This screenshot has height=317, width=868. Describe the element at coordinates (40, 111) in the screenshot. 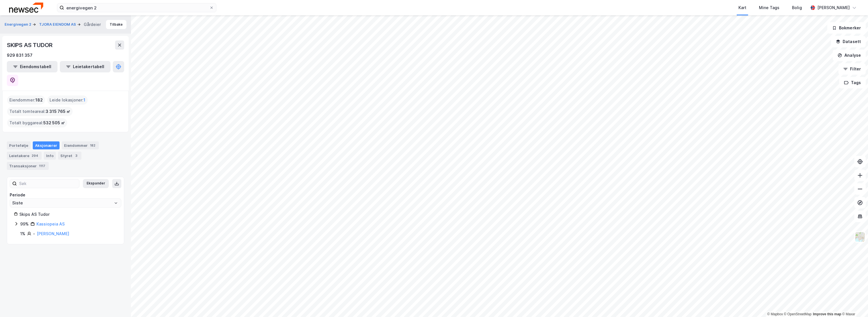

I see `div: Totalt tomteareal :` at that location.